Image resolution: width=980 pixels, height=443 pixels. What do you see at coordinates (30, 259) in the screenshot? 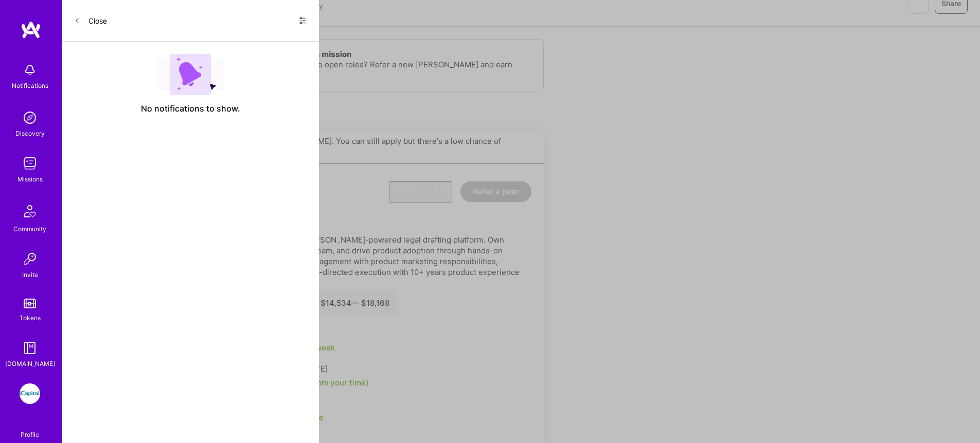
I see `img: Invite` at bounding box center [30, 259].